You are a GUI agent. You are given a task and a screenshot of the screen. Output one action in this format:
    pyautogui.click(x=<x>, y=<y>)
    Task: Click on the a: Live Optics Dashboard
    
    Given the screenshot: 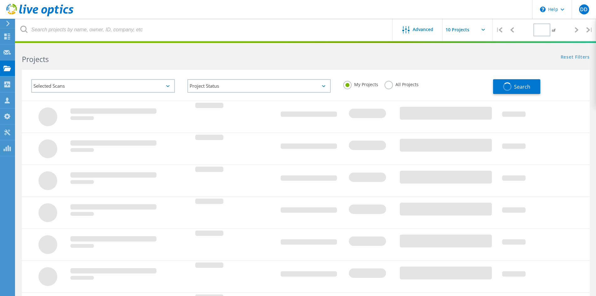 What is the action you would take?
    pyautogui.click(x=40, y=15)
    